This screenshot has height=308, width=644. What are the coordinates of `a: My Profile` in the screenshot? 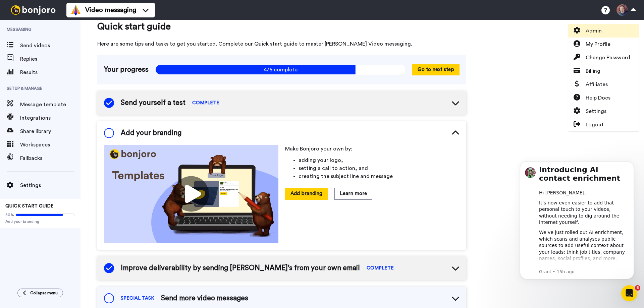 It's located at (603, 44).